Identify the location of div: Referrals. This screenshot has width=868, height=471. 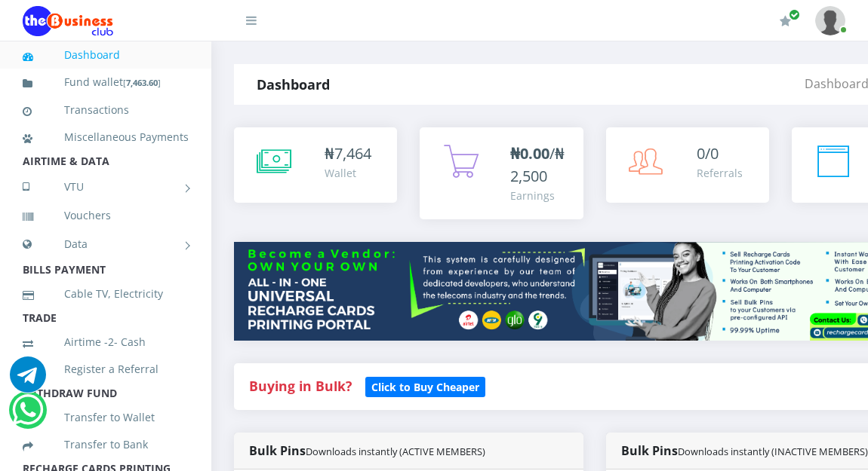
(719, 173).